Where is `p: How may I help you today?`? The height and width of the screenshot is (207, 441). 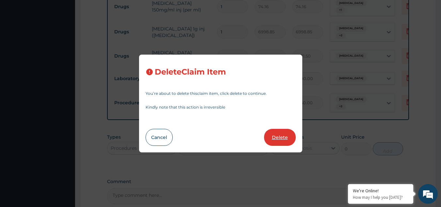
p: How may I help you today? is located at coordinates (381, 197).